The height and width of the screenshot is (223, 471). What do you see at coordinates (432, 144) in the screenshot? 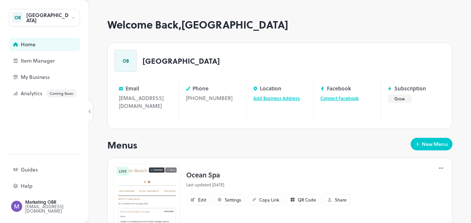
I see `button: New Menu` at bounding box center [432, 144].